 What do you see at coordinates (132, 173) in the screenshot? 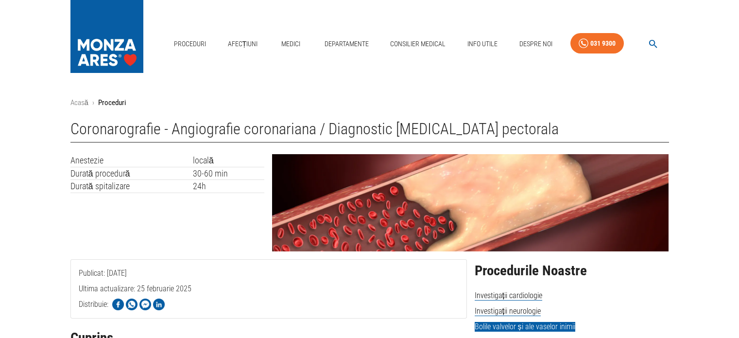
I see `td: Durată procedură` at bounding box center [132, 173].